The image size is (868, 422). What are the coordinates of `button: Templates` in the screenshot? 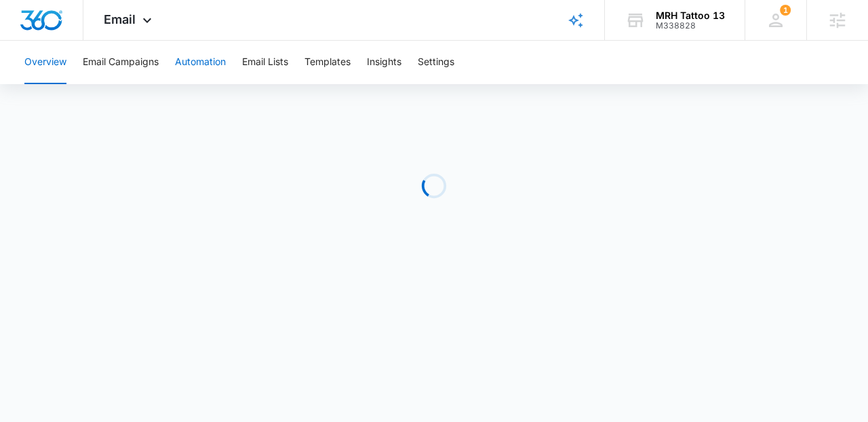 It's located at (327, 63).